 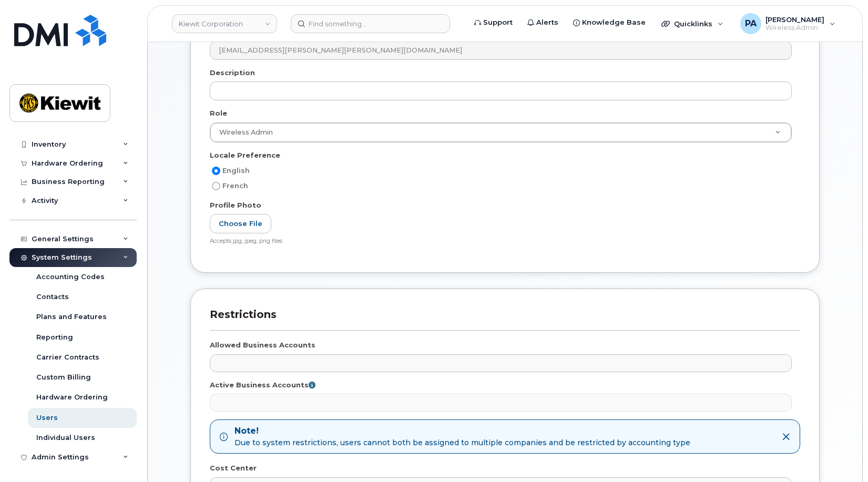 I want to click on a: Wireless Admin, so click(x=500, y=133).